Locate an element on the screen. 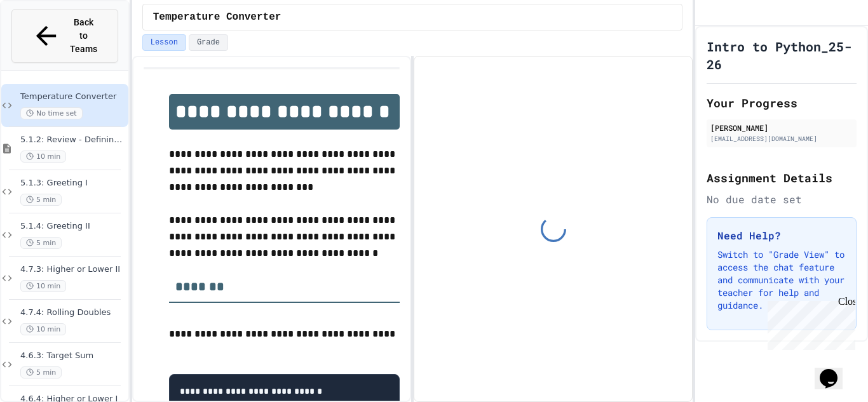  div: No due date set is located at coordinates (782, 199).